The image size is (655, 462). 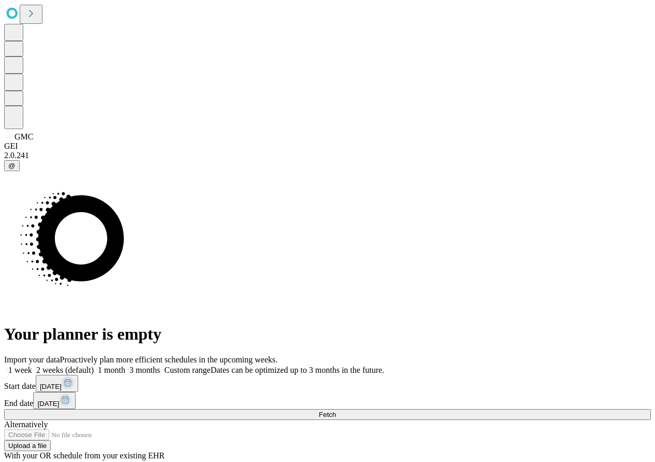 I want to click on span: 1 month, so click(x=111, y=369).